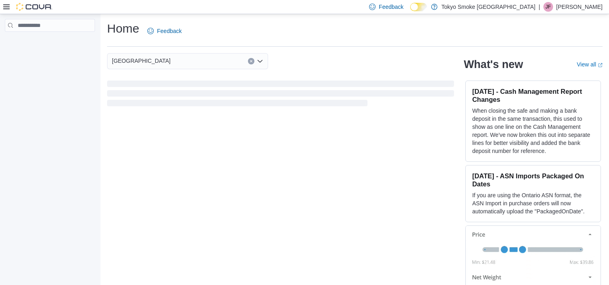  What do you see at coordinates (548, 7) in the screenshot?
I see `div: Justin Furlong` at bounding box center [548, 7].